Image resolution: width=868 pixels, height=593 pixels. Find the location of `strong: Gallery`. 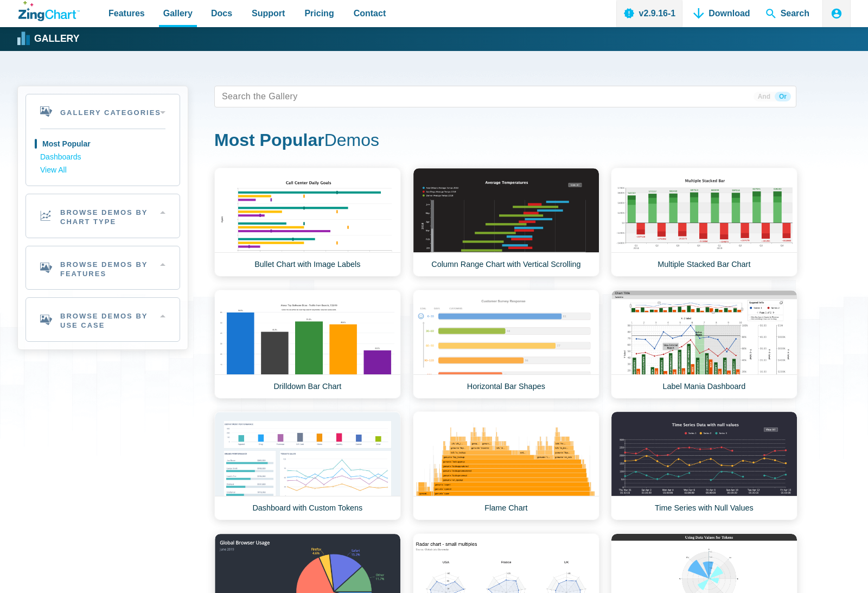

strong: Gallery is located at coordinates (56, 39).